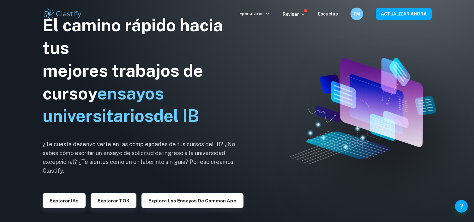 Image resolution: width=474 pixels, height=222 pixels. Describe the element at coordinates (92, 93) in the screenshot. I see `font: y` at that location.